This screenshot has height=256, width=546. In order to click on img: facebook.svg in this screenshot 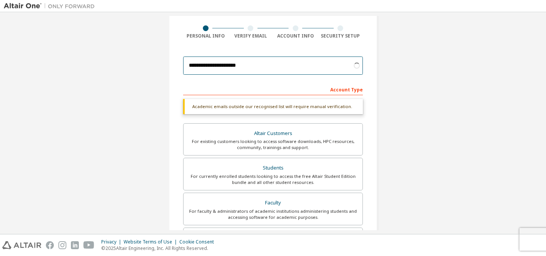, I will do `click(50, 245)`.